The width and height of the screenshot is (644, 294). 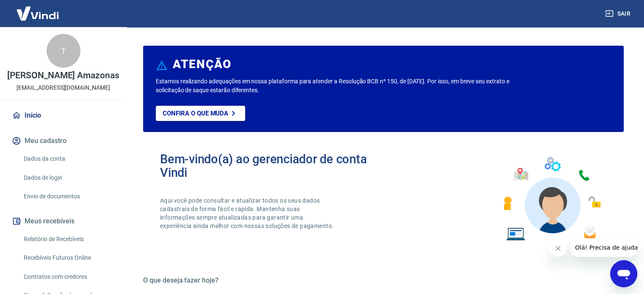 I want to click on h5: O que deseja fazer hoje?, so click(x=384, y=281).